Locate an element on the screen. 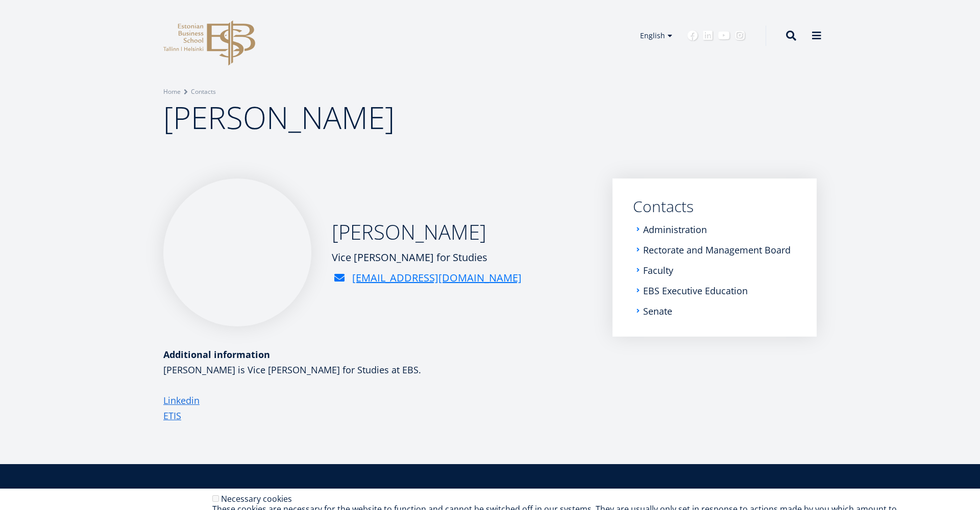 The width and height of the screenshot is (980, 510). a: Senate is located at coordinates (657, 311).